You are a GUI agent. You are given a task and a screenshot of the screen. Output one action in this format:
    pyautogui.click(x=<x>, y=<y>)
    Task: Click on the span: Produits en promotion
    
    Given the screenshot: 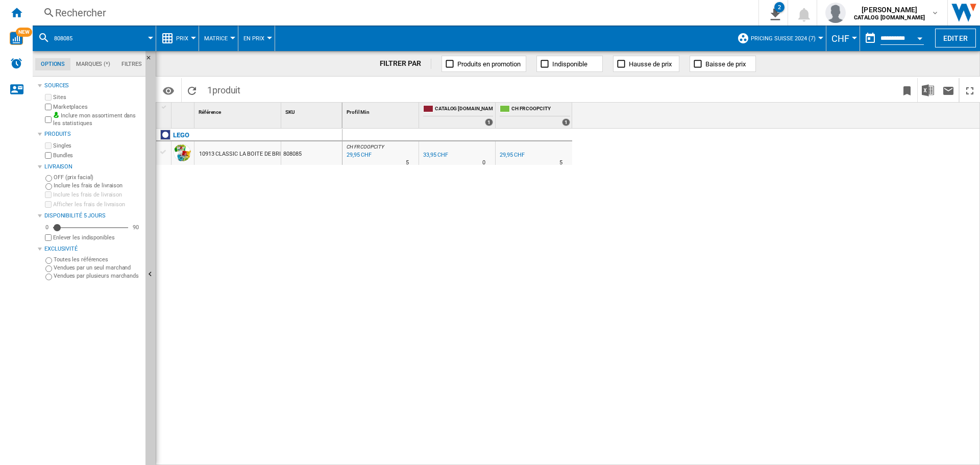 What is the action you would take?
    pyautogui.click(x=489, y=64)
    